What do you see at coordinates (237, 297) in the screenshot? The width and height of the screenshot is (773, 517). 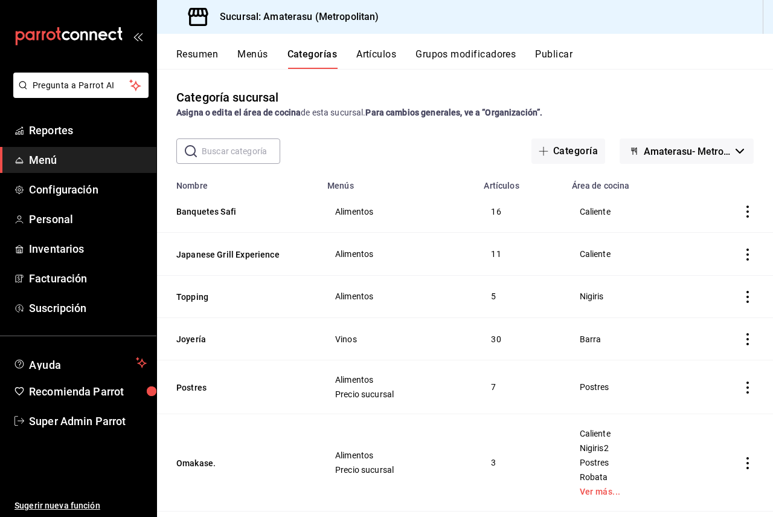 I see `button: Topping` at bounding box center [237, 297].